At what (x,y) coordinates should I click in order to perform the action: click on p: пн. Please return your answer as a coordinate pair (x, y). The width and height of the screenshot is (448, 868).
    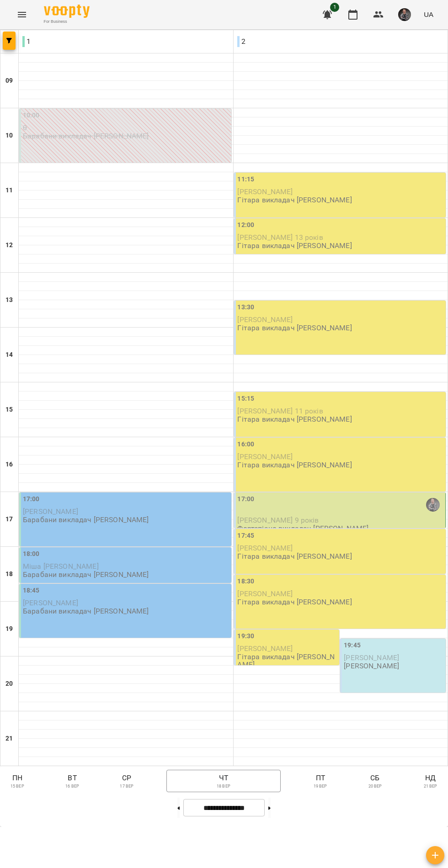
    Looking at the image, I should click on (17, 777).